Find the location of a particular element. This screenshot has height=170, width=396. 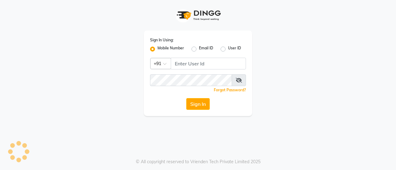

label: Mobile Number is located at coordinates (171, 49).